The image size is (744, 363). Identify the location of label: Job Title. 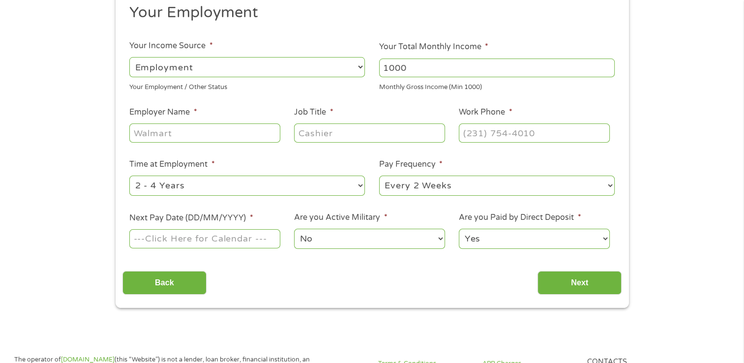
(313, 112).